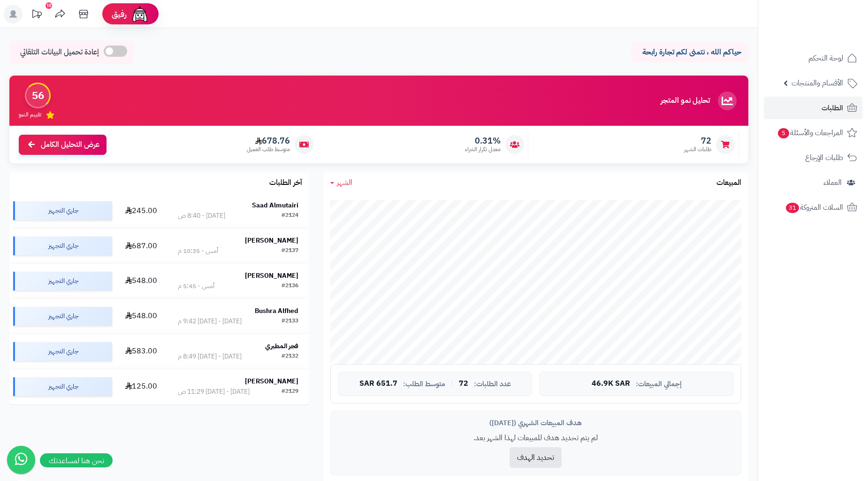 The width and height of the screenshot is (868, 481). Describe the element at coordinates (783, 133) in the screenshot. I see `span: 5` at that location.